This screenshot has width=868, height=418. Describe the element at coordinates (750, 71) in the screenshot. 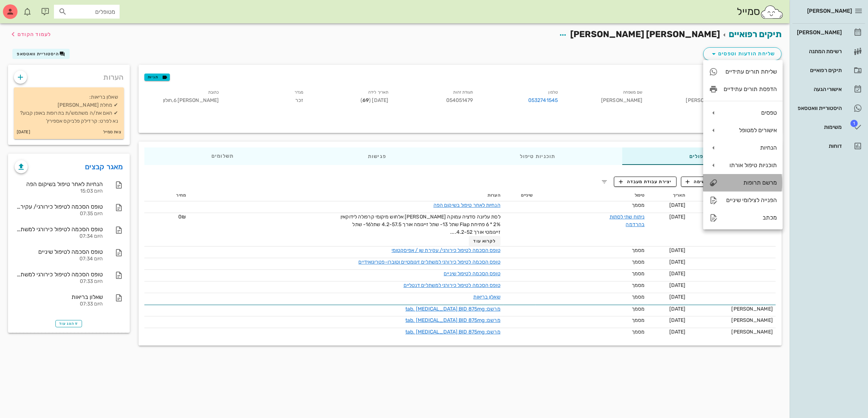

I see `div: שליחת תורים עתידיים` at that location.